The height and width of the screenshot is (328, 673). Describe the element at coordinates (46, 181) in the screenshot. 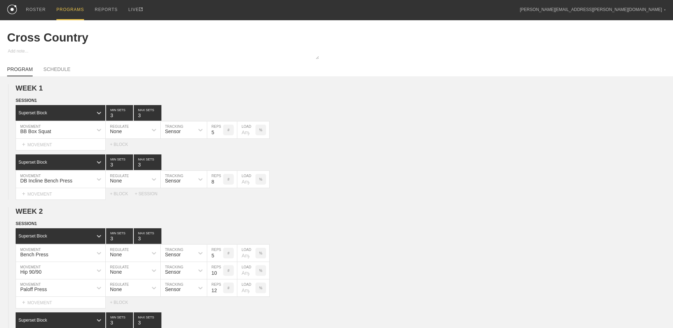

I see `div: DB Incline Bench Press` at that location.